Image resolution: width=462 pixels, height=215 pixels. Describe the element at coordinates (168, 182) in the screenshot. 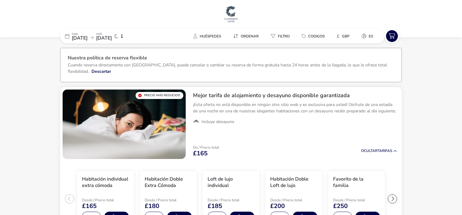

I see `h3: Habitación Doble Extra Cómoda` at that location.